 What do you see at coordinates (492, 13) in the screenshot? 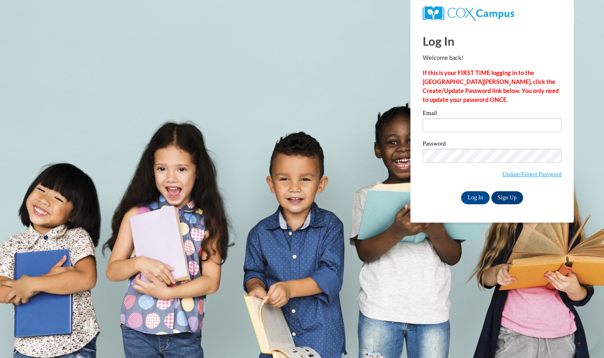
I see `a: COX Campus` at bounding box center [492, 13].